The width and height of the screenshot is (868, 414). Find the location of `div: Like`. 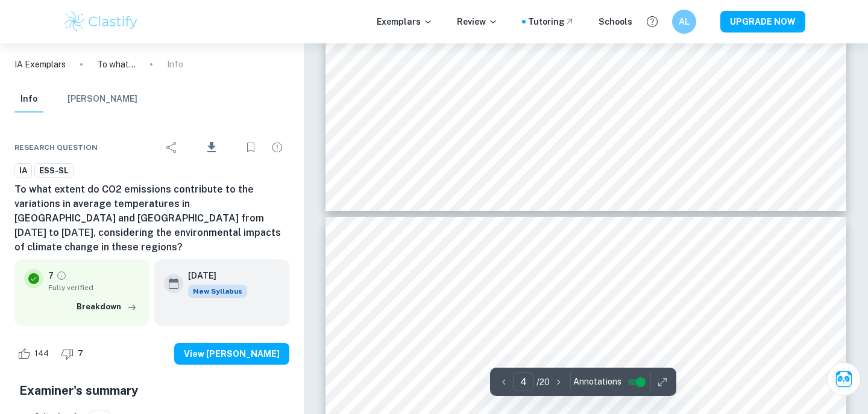

div: Like is located at coordinates (35, 354).